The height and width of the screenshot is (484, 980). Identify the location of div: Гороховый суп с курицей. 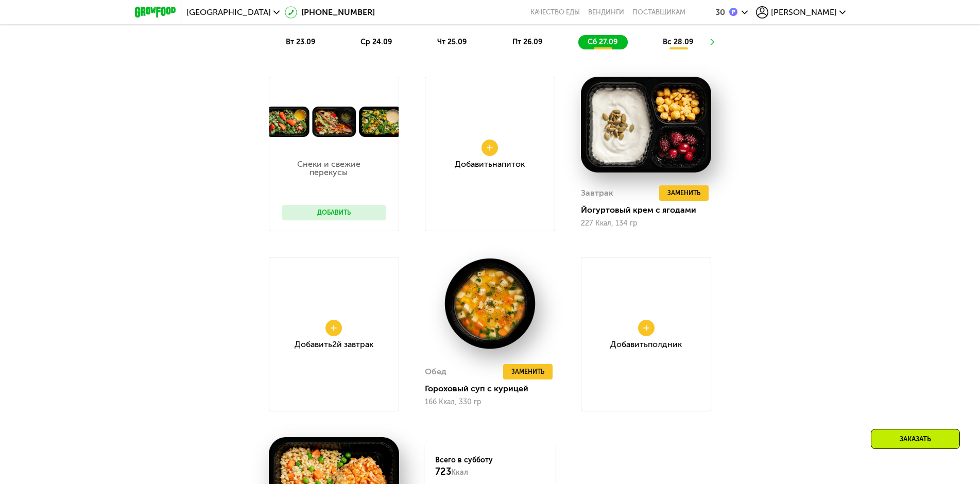
(494, 389).